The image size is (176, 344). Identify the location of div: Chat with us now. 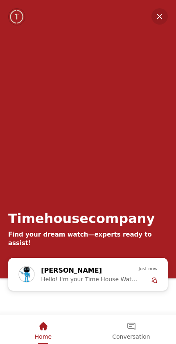
(88, 275).